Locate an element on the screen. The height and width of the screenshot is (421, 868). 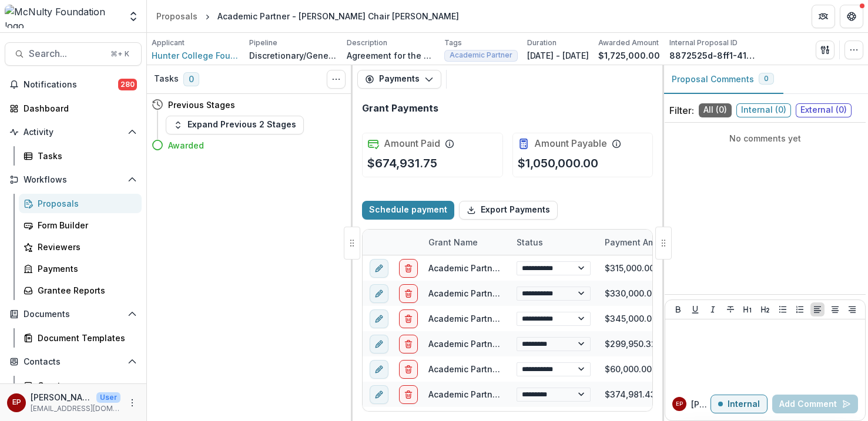
a: Tasks is located at coordinates (80, 155).